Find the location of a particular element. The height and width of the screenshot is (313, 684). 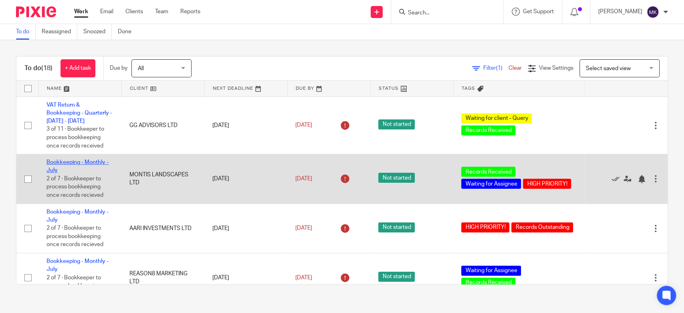

a: Done is located at coordinates (128, 32).